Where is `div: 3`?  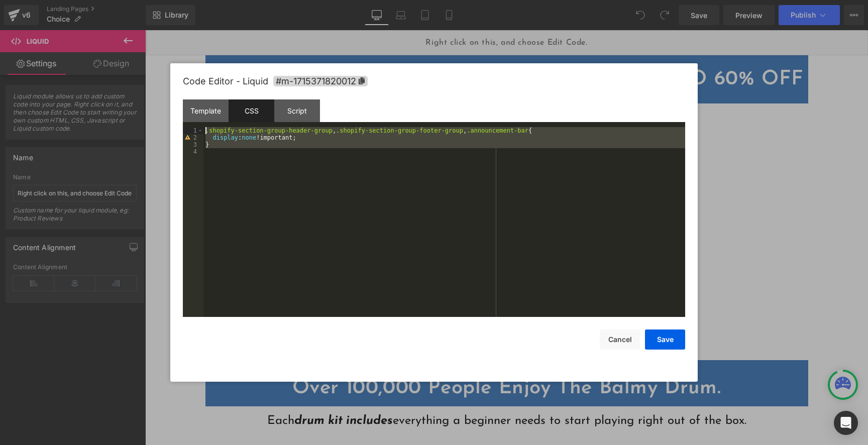 div: 3 is located at coordinates (193, 144).